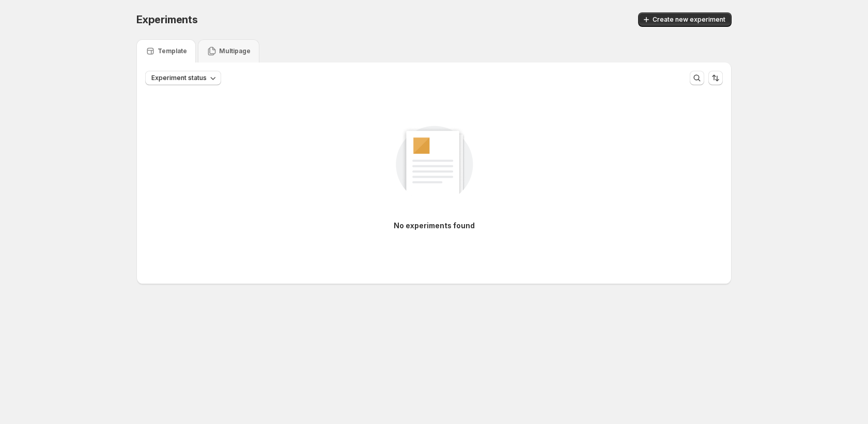  I want to click on button: Sort the results, so click(716, 78).